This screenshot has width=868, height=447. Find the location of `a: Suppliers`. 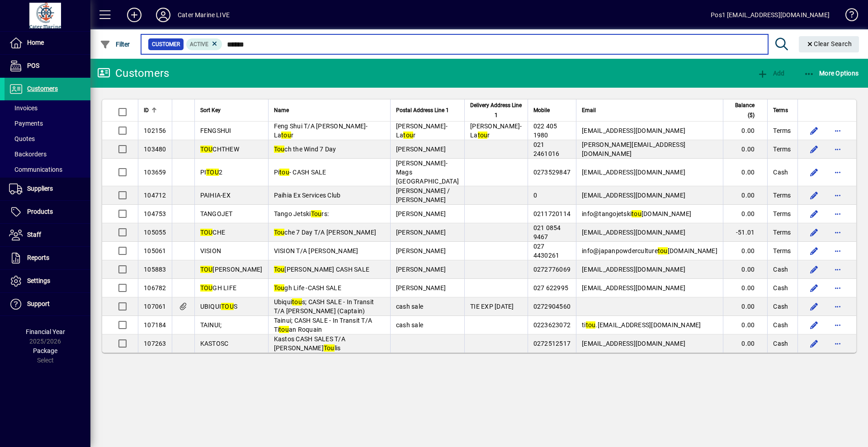

a: Suppliers is located at coordinates (47, 189).